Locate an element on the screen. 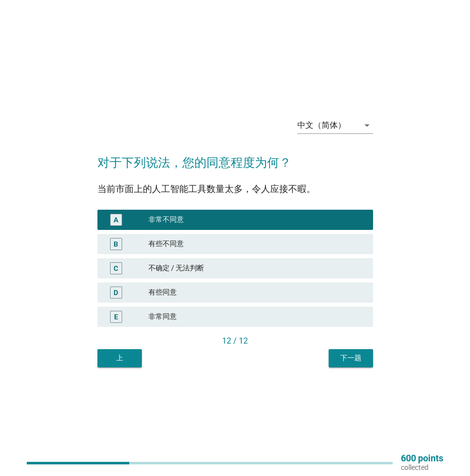 The image size is (470, 476). p: 600 points is located at coordinates (422, 458).